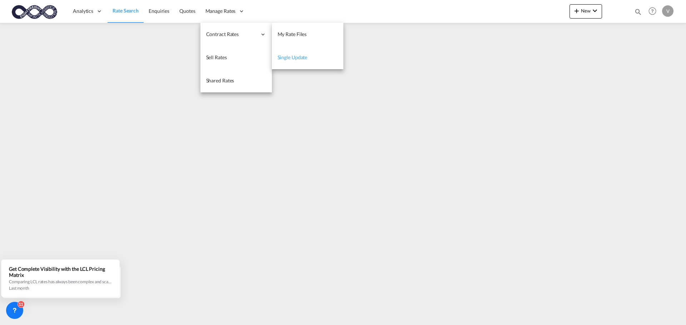  I want to click on a: Shared Rates, so click(236, 81).